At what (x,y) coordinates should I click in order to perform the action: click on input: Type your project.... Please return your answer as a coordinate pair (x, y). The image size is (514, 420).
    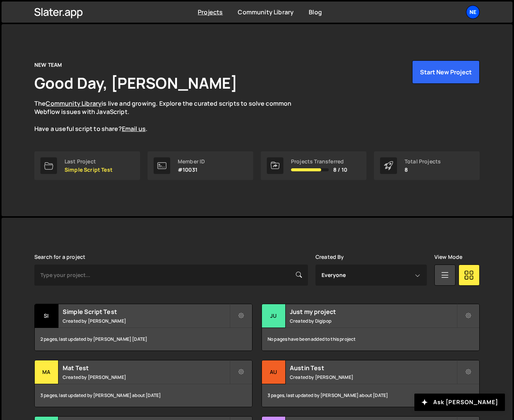
    Looking at the image, I should click on (171, 275).